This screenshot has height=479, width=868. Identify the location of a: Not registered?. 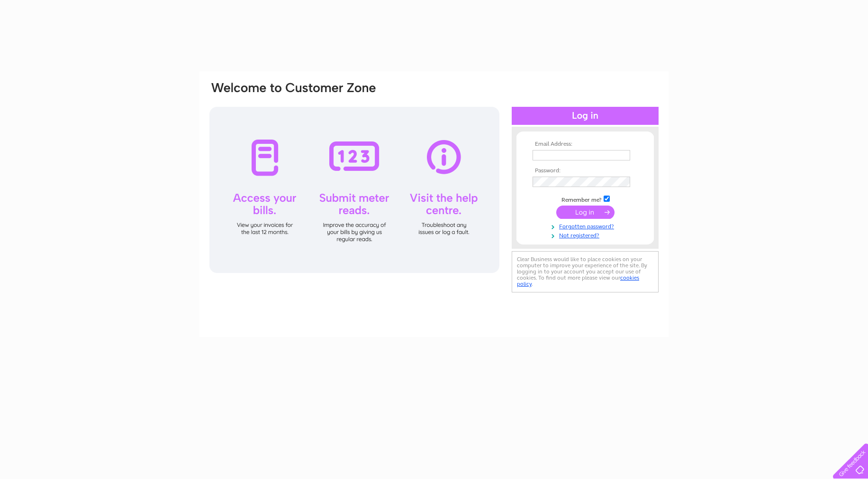
(586, 235).